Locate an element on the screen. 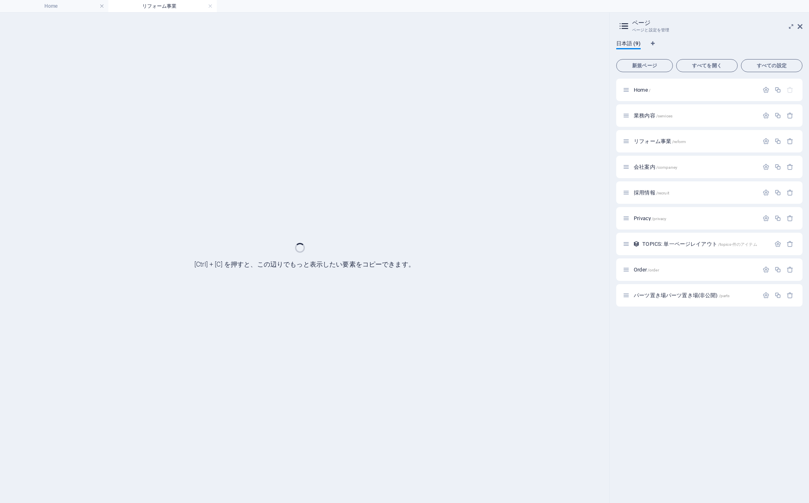  h4: リフォーム事業 is located at coordinates (163, 6).